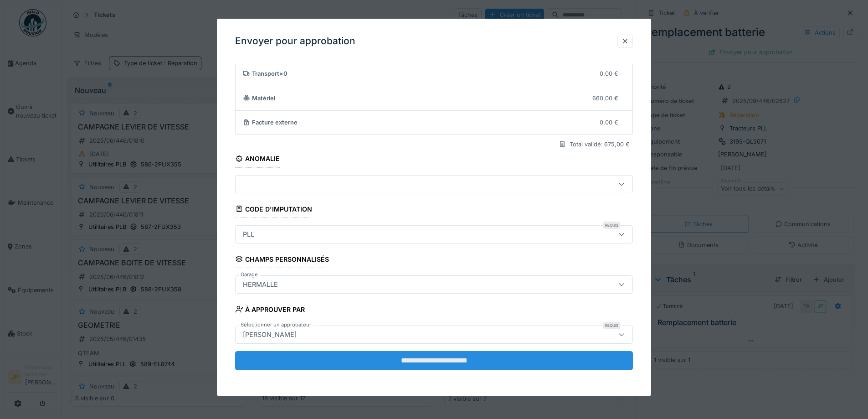 Image resolution: width=868 pixels, height=419 pixels. Describe the element at coordinates (605, 98) in the screenshot. I see `div: 660,00 €` at that location.